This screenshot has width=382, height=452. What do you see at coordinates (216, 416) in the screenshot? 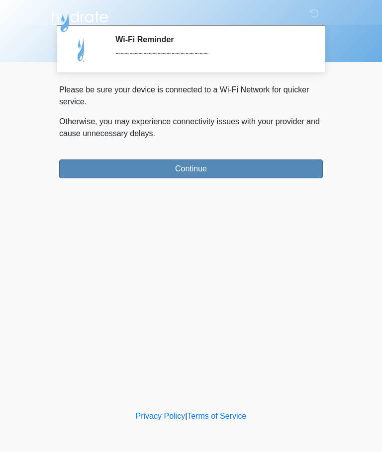
I see `a: Terms of Service` at bounding box center [216, 416].